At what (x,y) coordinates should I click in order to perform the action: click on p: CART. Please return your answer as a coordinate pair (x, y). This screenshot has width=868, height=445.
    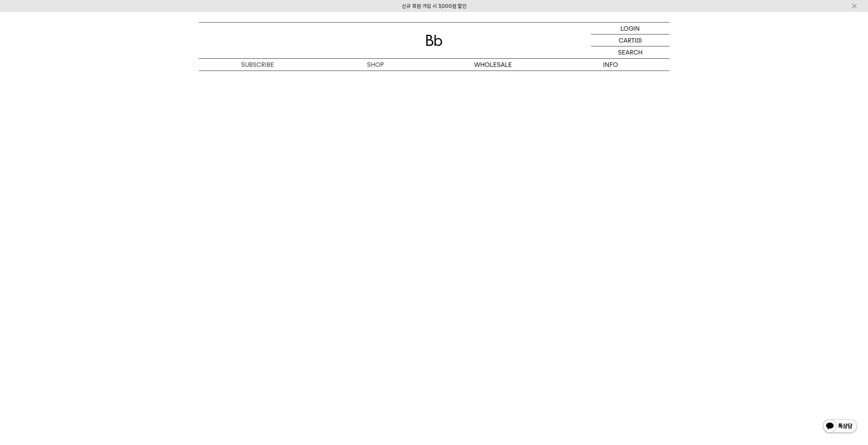
    Looking at the image, I should click on (626, 41).